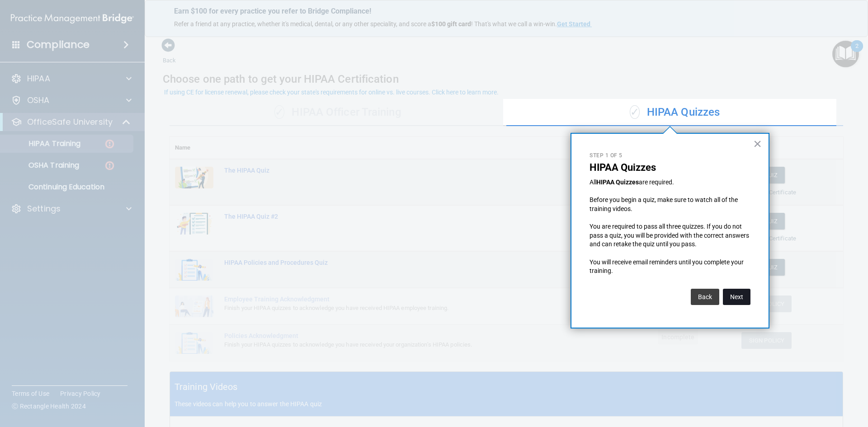  What do you see at coordinates (675, 112) in the screenshot?
I see `div: HIPAA Quizzes` at bounding box center [675, 112].